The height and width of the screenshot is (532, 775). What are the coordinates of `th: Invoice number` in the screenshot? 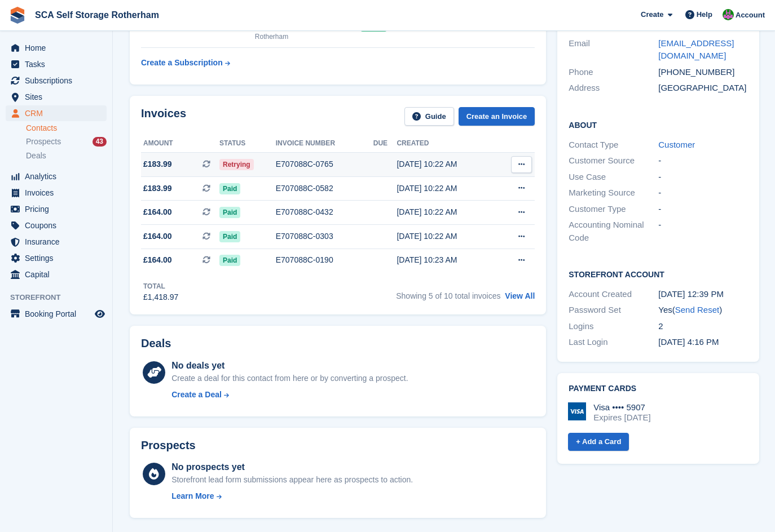 It's located at (324, 144).